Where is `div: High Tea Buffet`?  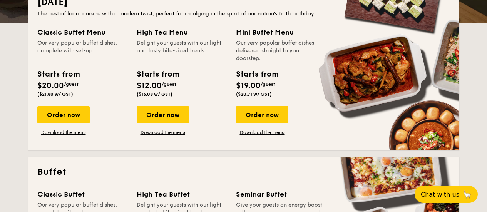
div: High Tea Buffet is located at coordinates (182, 195).